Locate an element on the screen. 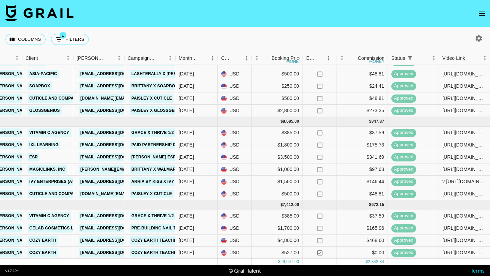  a: Asia-pacific is located at coordinates (43, 74).